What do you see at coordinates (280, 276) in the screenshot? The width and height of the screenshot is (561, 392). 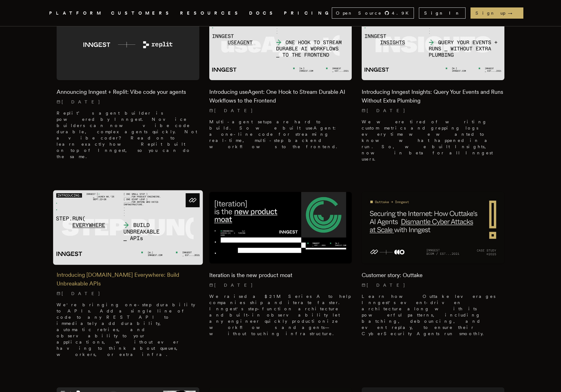 I see `h2: Iteration is the new product moat` at bounding box center [280, 276].